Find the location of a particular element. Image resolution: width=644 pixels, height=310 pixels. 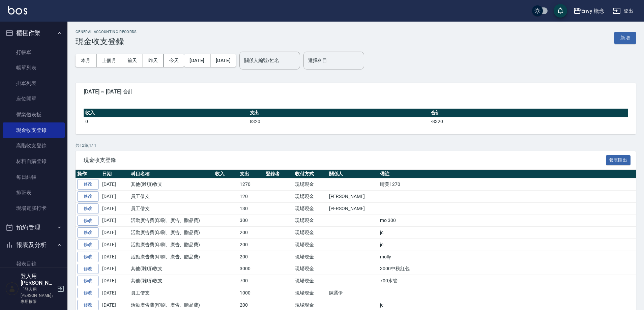

a: 新增 is located at coordinates (625, 37).